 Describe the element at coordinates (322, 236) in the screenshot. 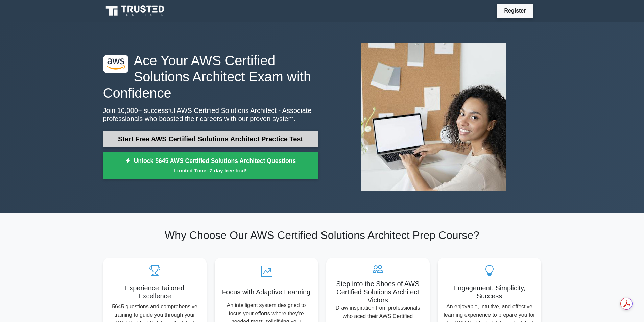

I see `h2: Why Choose Our AWS Certified Solutions Architect Prep Course?` at that location.